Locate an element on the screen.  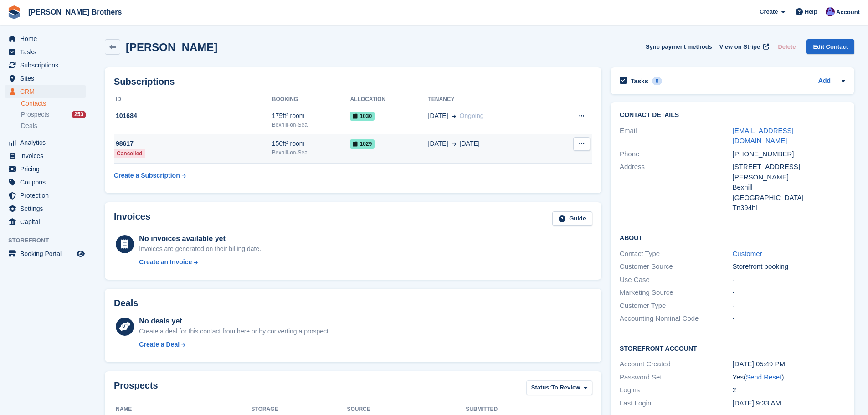
div: Create a deal for this contact from here or by converting a prospect. is located at coordinates (234, 331).